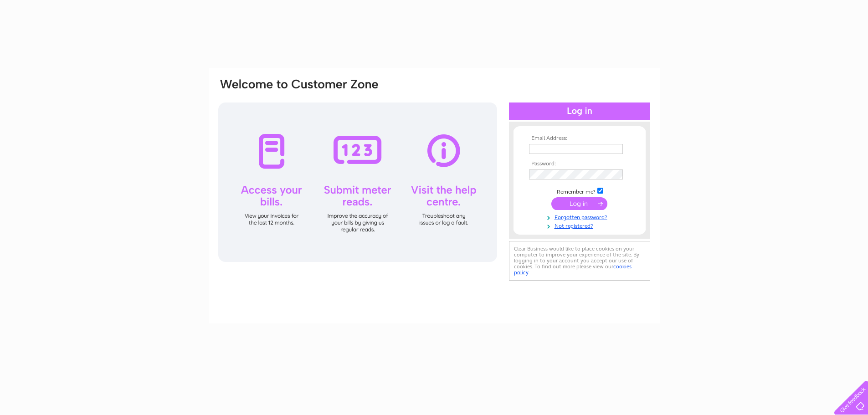 The width and height of the screenshot is (868, 415). I want to click on div: Clear Business would like to place cookies on your computer to improve your experience of the sit..., so click(580, 261).